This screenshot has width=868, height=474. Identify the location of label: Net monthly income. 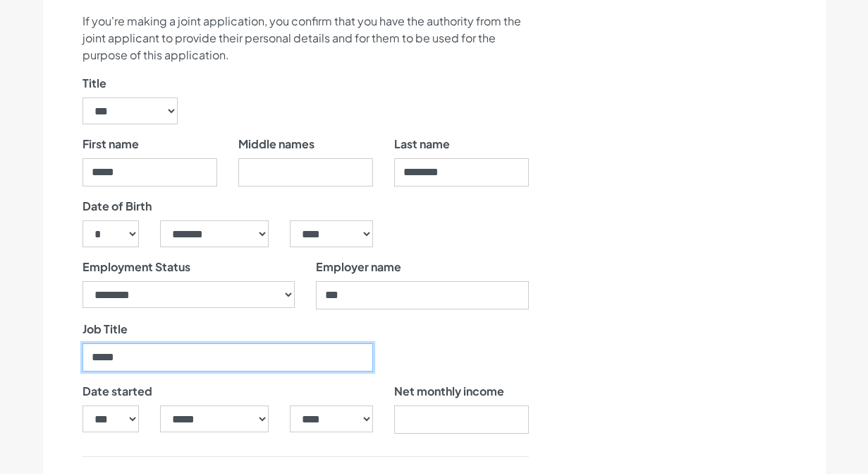
(449, 391).